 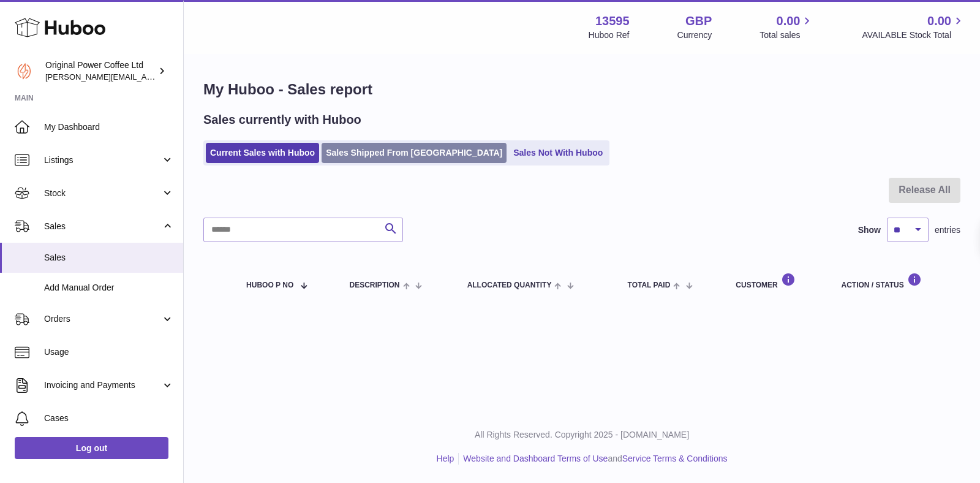 What do you see at coordinates (581, 89) in the screenshot?
I see `h1: My Huboo - Sales report` at bounding box center [581, 89].